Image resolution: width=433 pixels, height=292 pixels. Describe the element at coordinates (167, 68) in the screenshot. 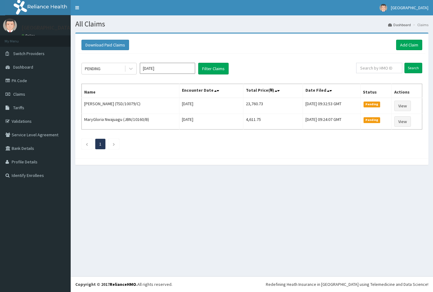

I see `input: Select Month and Year` at that location.